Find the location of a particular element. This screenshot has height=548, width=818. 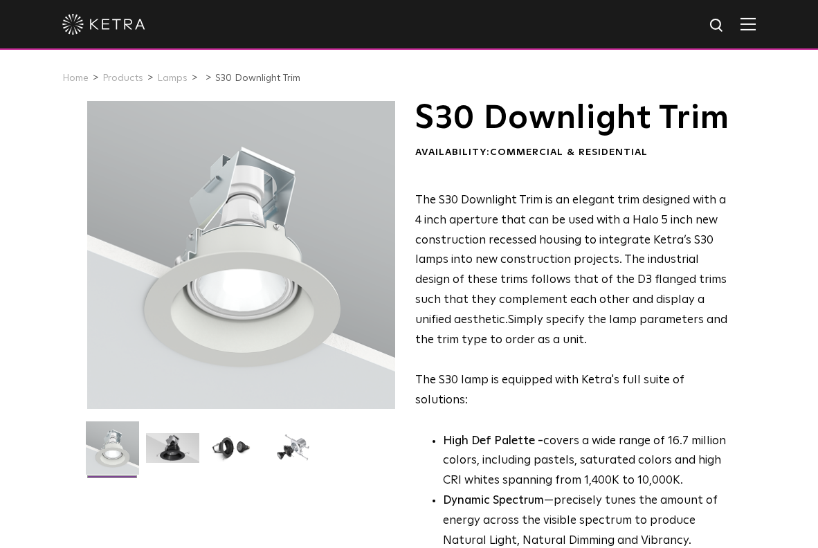

img: S30 Halo Downlight_Exploded_Black is located at coordinates (293, 453).